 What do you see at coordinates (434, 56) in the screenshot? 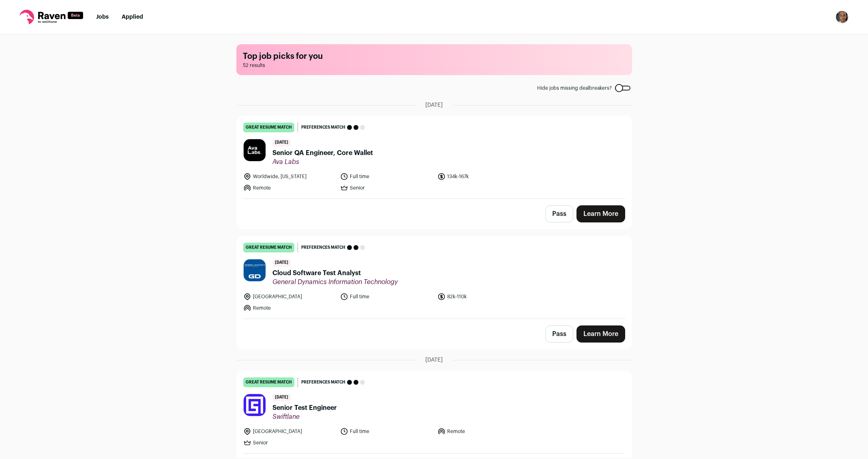
I see `h1: Top job picks for you` at bounding box center [434, 56].